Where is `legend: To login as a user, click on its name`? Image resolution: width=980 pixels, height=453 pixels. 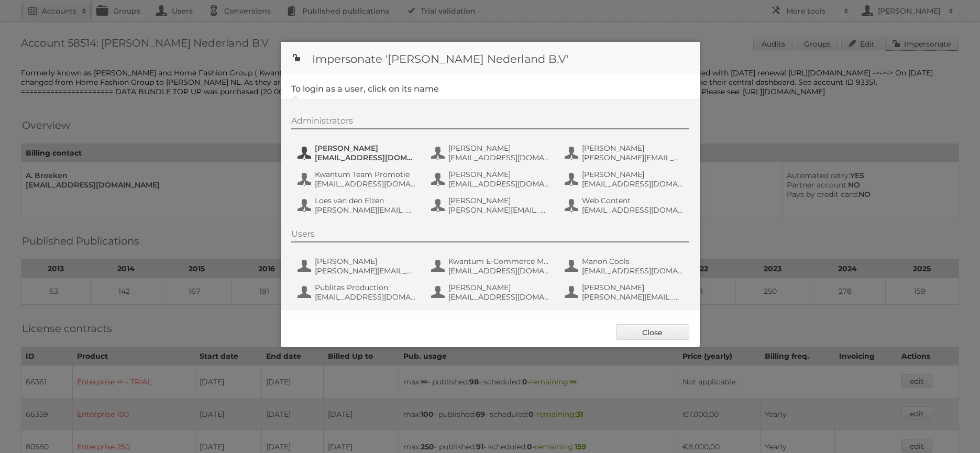 legend: To login as a user, click on its name is located at coordinates (365, 88).